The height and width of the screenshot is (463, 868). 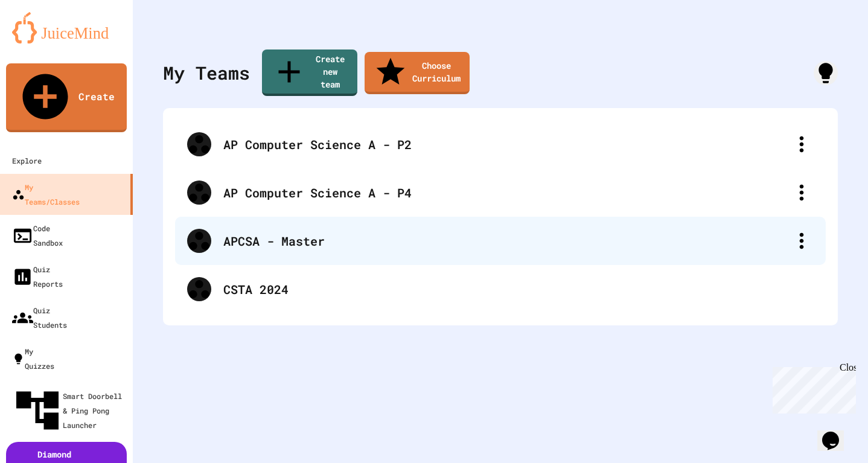 I want to click on div: Smart Doorbell & Ping Pong Launcher, so click(x=70, y=410).